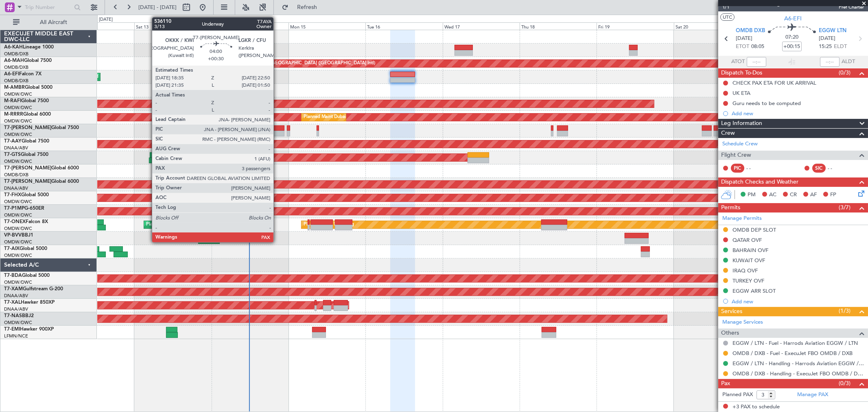 This screenshot has width=868, height=412. Describe the element at coordinates (26, 222) in the screenshot. I see `a: T7-ONEXFalcon 8X` at that location.